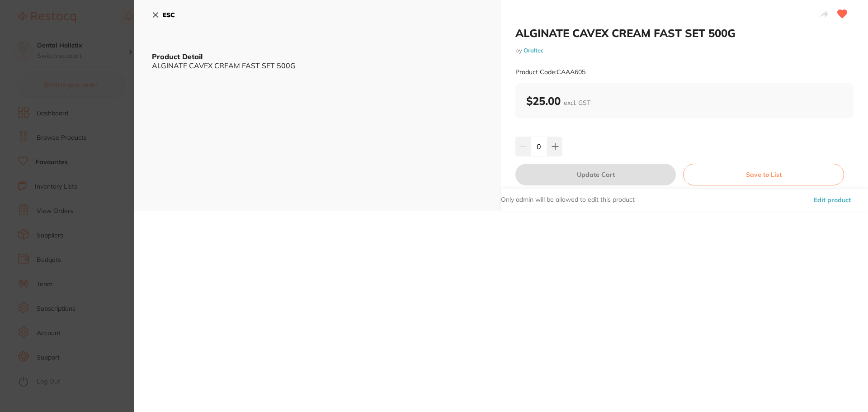 The height and width of the screenshot is (412, 868). What do you see at coordinates (577, 103) in the screenshot?
I see `span: excl. GST` at bounding box center [577, 103].